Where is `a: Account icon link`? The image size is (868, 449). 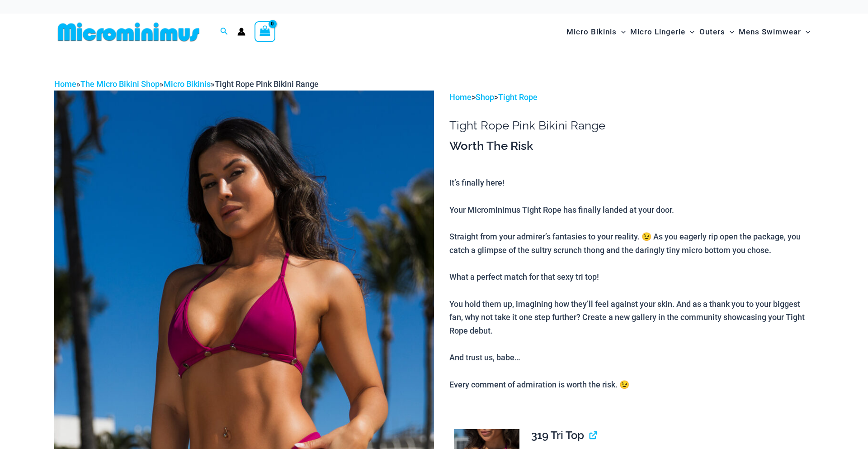
a: Account icon link is located at coordinates (241, 32).